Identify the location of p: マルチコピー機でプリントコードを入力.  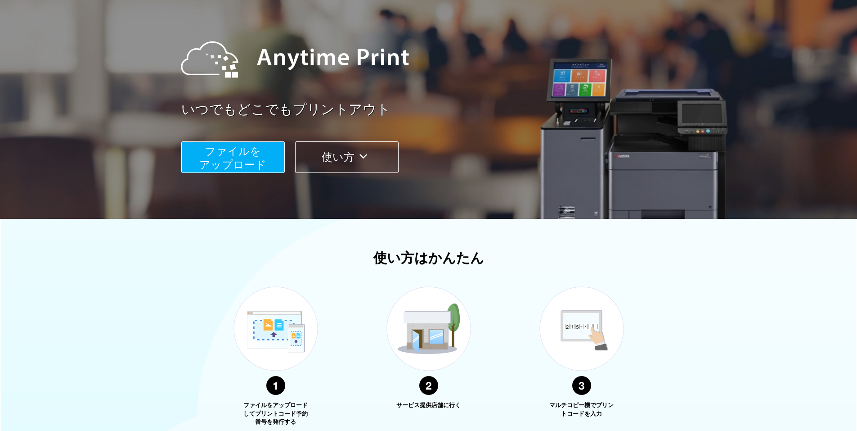
(582, 409).